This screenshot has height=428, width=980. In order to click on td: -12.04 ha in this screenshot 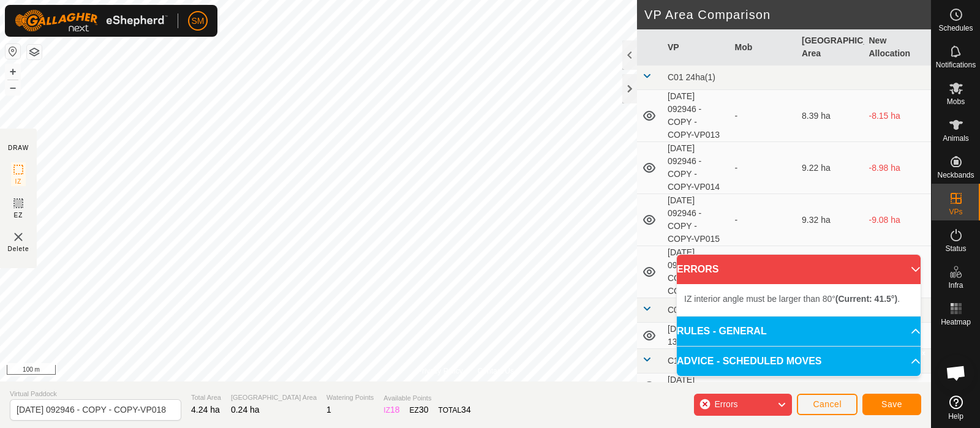, I will do `click(898, 272)`.